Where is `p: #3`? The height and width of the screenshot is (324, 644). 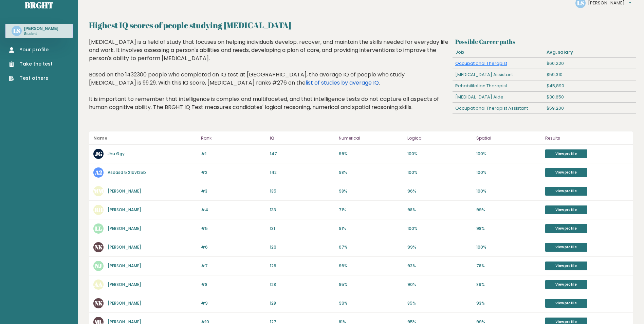 p: #3 is located at coordinates (233, 191).